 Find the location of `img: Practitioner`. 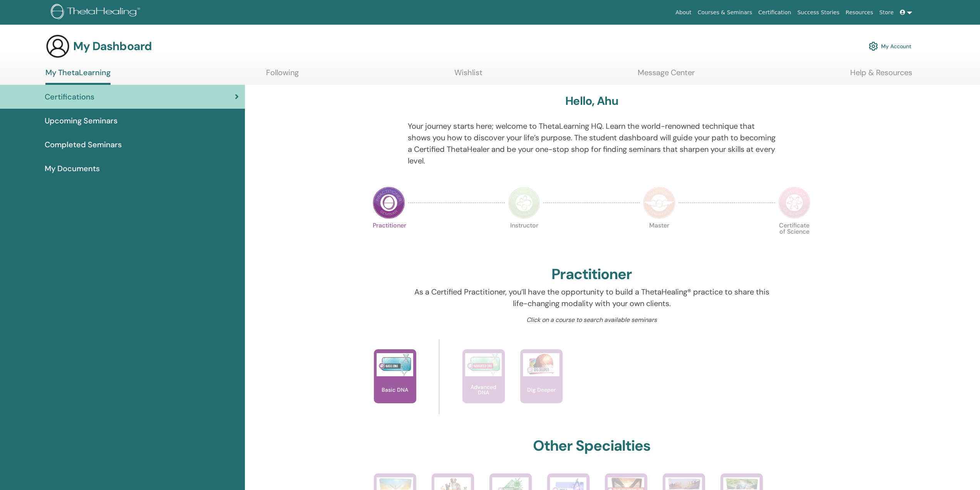

img: Practitioner is located at coordinates (389, 203).